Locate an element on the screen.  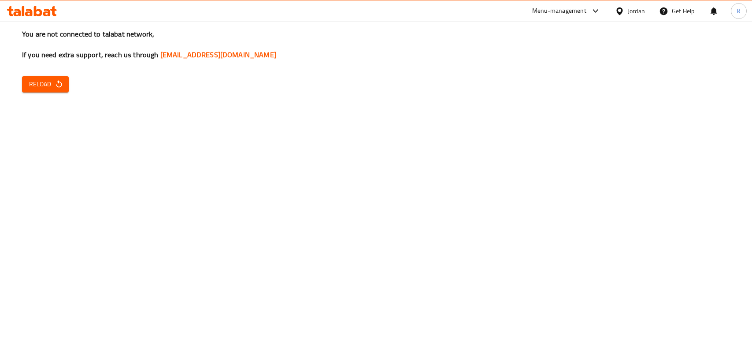
h3: You are not connected to talabat network, If you need extra support, reach us through is located at coordinates (376, 45).